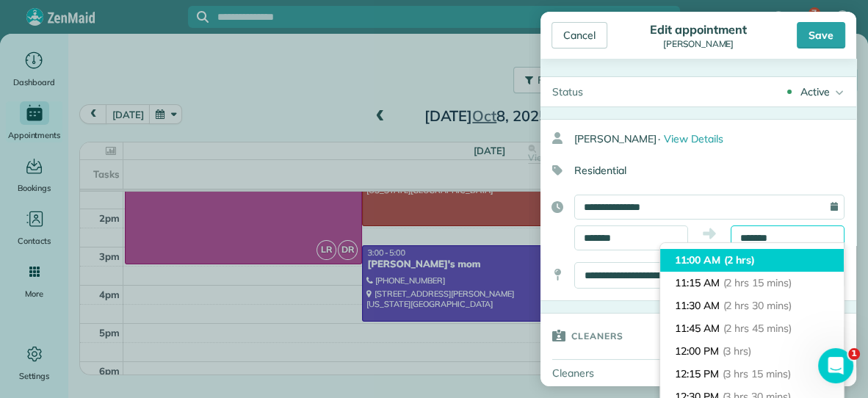 The image size is (868, 398). Describe the element at coordinates (579, 35) in the screenshot. I see `div: Cancel` at that location.